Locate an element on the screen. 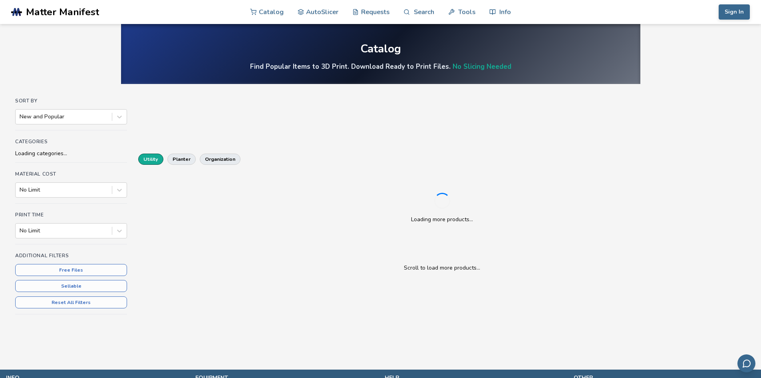 The height and width of the screenshot is (378, 761). button: planter is located at coordinates (181, 159).